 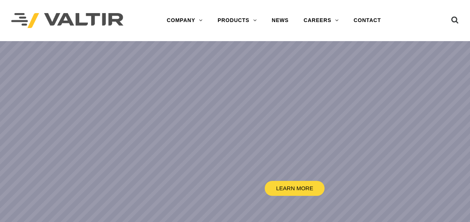 What do you see at coordinates (185, 21) in the screenshot?
I see `a: COMPANY` at bounding box center [185, 21].